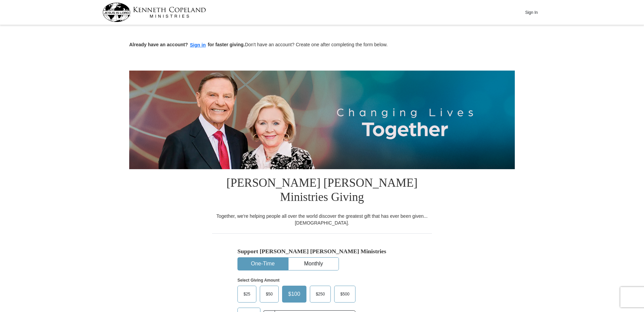 The height and width of the screenshot is (312, 644). What do you see at coordinates (187, 44) in the screenshot?
I see `strong: Already have an account? for faster giving.` at bounding box center [187, 44].